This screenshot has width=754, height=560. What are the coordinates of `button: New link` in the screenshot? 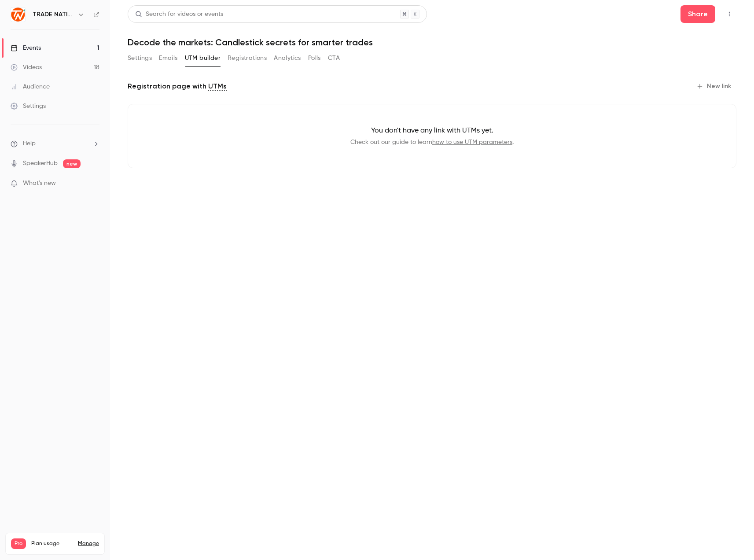 It's located at (715, 86).